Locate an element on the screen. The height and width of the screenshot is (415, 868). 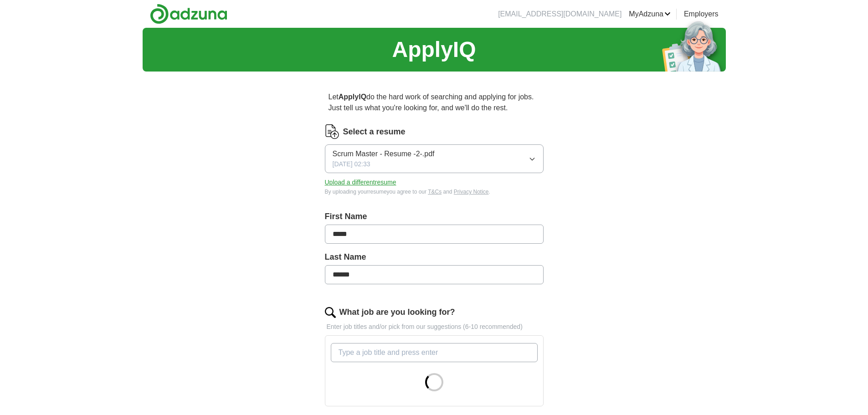
a: Employers is located at coordinates (701, 14).